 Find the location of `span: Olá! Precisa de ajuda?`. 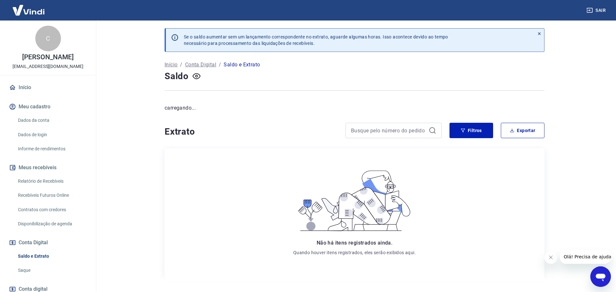

span: Olá! Precisa de ajuda? is located at coordinates (29, 7).